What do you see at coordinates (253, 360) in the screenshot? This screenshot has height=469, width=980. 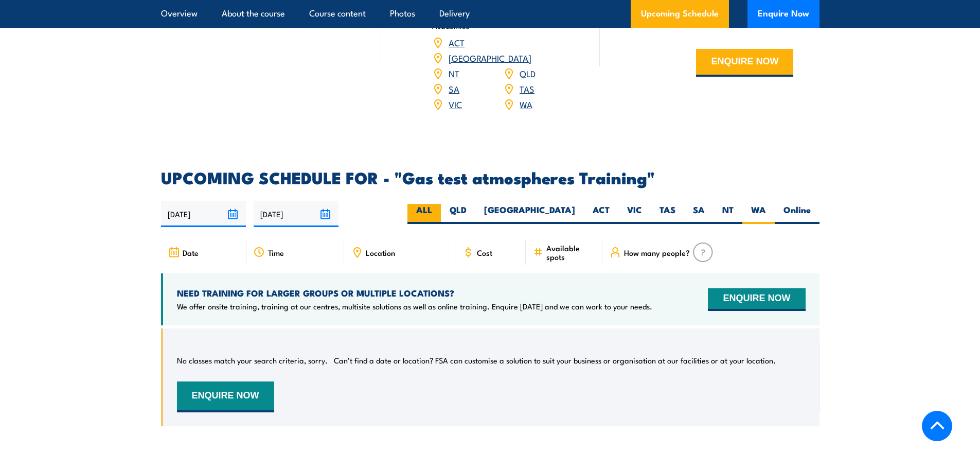 I see `p: No classes match your search criteria, sorry.` at bounding box center [253, 360].